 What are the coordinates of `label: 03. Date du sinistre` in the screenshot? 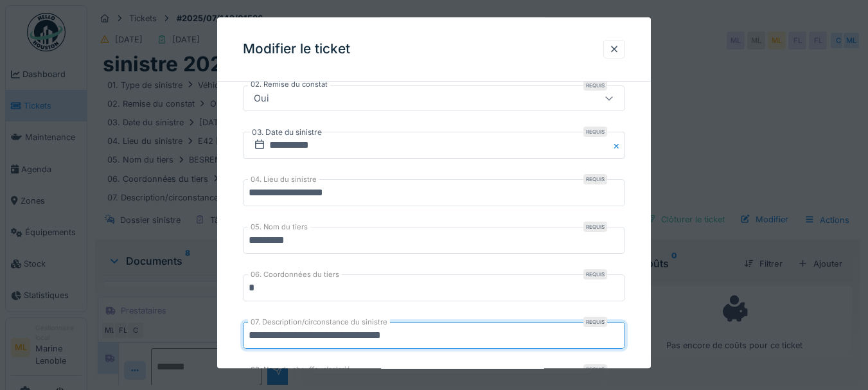 It's located at (287, 133).